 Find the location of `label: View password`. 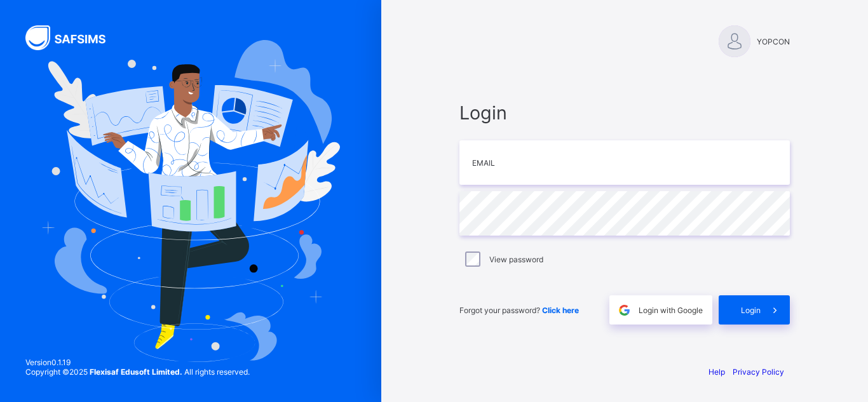

label: View password is located at coordinates (516, 259).